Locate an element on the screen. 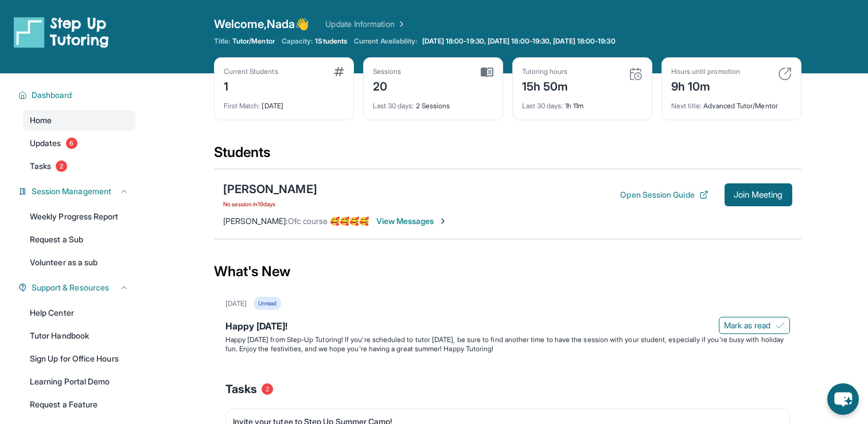 The width and height of the screenshot is (868, 424). span: Support & Resources is located at coordinates (70, 288).